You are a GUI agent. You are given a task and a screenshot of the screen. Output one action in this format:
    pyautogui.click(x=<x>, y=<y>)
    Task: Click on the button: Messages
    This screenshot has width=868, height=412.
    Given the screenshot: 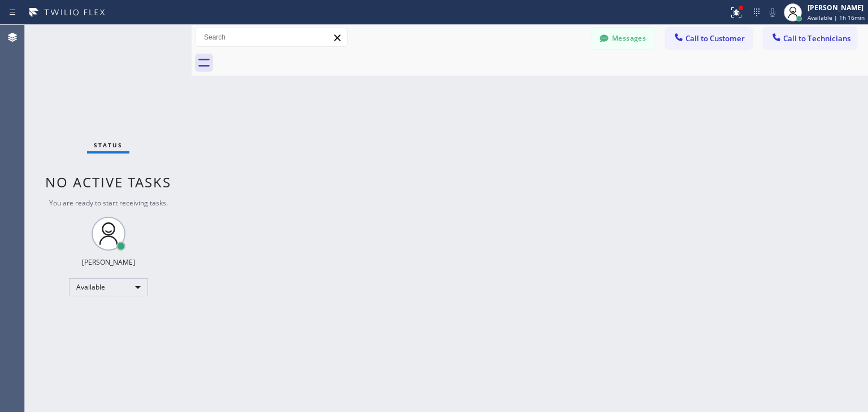 What is the action you would take?
    pyautogui.click(x=623, y=39)
    